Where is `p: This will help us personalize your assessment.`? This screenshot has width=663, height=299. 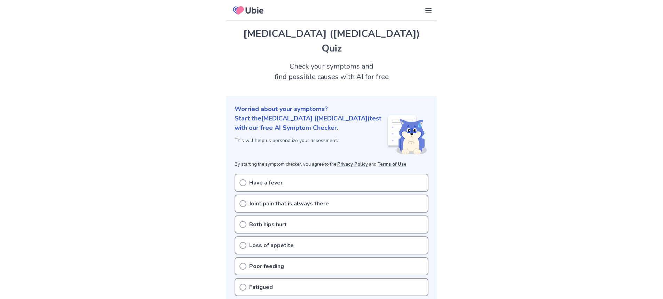
p: This will help us personalize your assessment. is located at coordinates (311, 140).